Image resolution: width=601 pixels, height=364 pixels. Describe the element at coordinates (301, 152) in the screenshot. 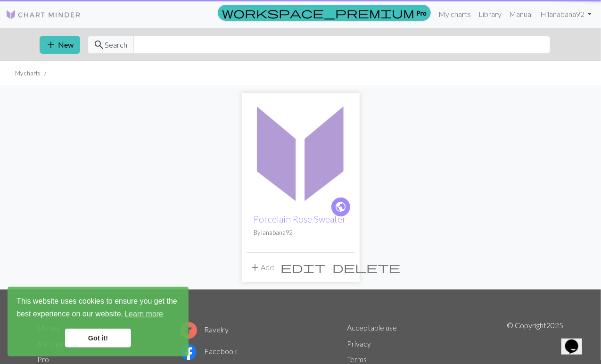

I see `img: Porcelain Sweater` at that location.